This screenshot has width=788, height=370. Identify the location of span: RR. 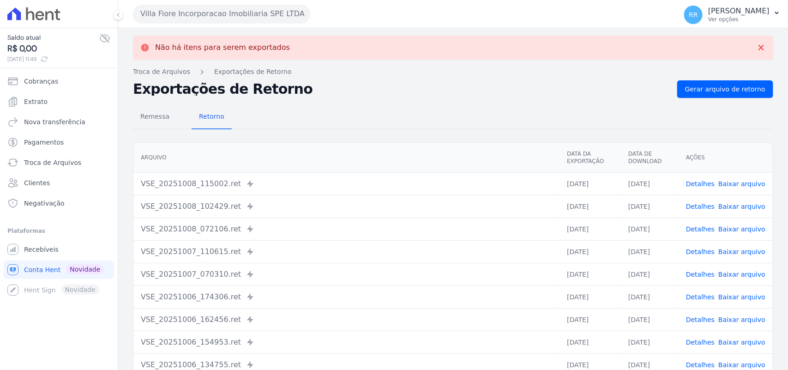
(693, 15).